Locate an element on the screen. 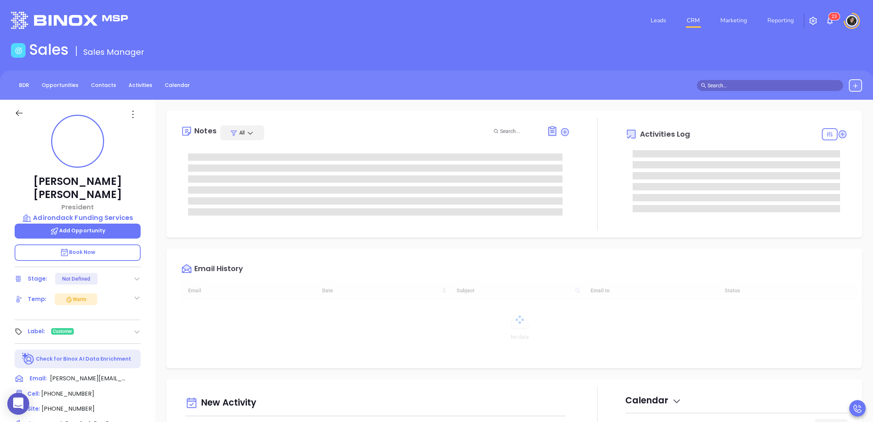  p: President is located at coordinates (77, 207).